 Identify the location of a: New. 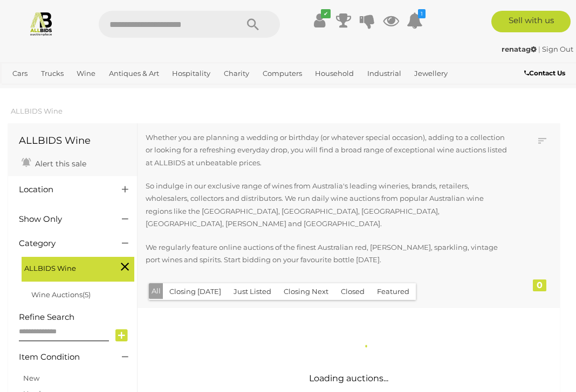
(31, 378).